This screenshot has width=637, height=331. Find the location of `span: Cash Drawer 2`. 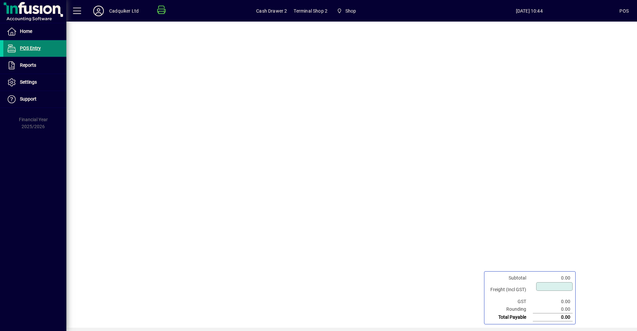

span: Cash Drawer 2 is located at coordinates (271, 11).